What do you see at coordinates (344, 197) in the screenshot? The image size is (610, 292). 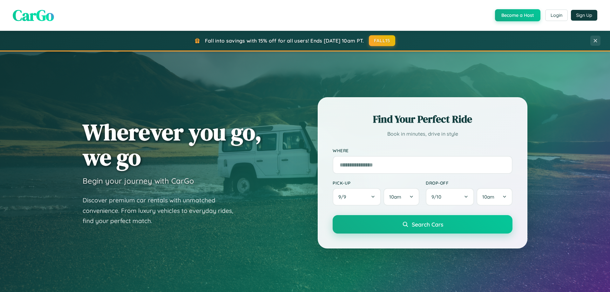 I see `span: 9 / 9` at bounding box center [344, 197].